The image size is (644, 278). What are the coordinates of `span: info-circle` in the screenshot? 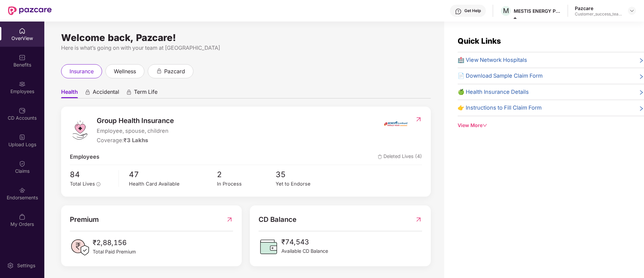 It's located at (98, 184).